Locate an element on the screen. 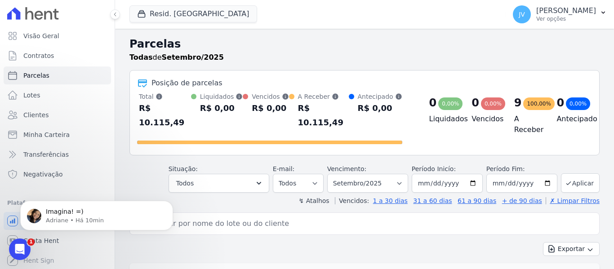 The height and width of the screenshot is (269, 614). div: A Receber is located at coordinates (323, 97).